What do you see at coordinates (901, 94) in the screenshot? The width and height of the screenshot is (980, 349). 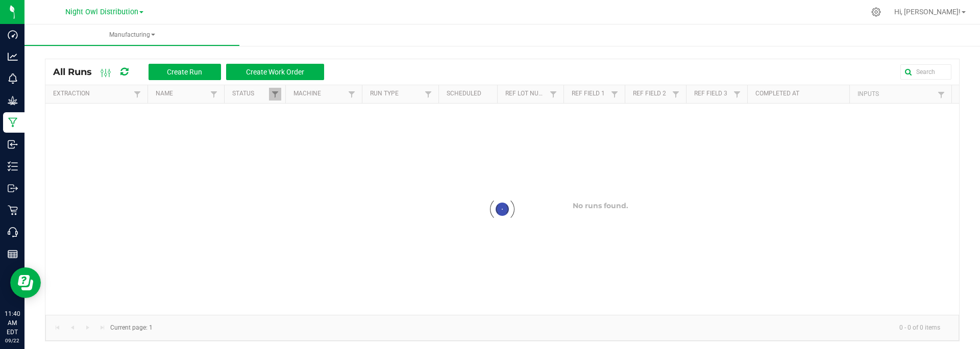 I see `th: Inputs` at bounding box center [901, 94].